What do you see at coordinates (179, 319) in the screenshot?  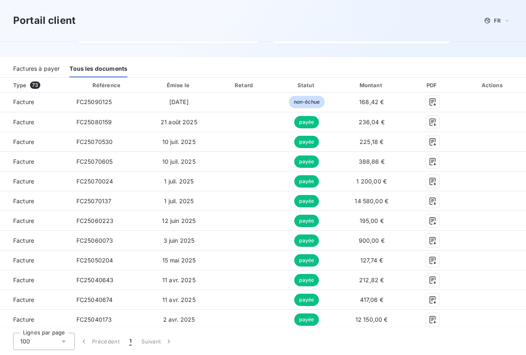 I see `span: 2 avr. 2025` at bounding box center [179, 319].